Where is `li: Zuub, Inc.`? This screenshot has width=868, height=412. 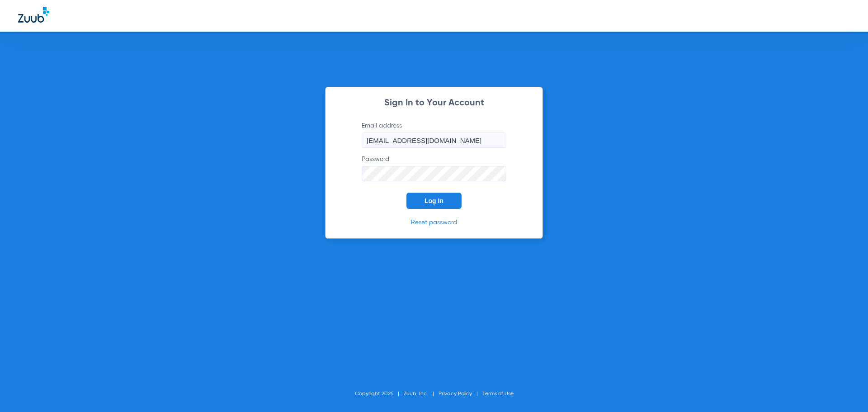 li: Zuub, Inc. is located at coordinates (421, 394).